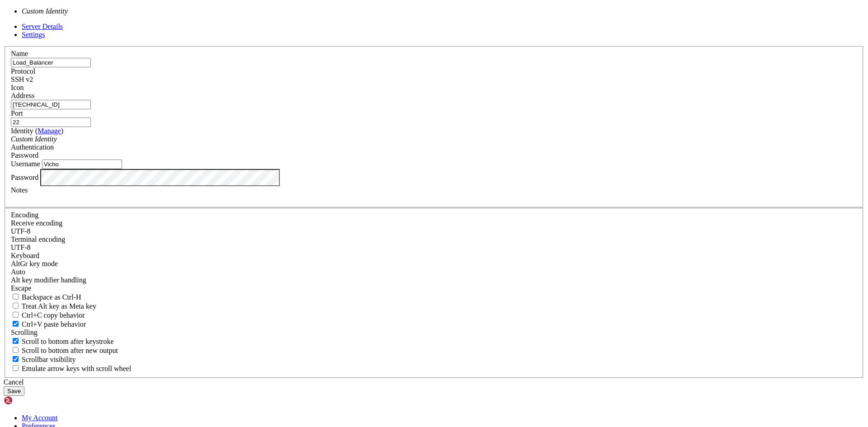  I want to click on label: If true, the backspace should send BS ('\x08', aka ^H). Otherwise the backspace key should send '..., so click(46, 297).